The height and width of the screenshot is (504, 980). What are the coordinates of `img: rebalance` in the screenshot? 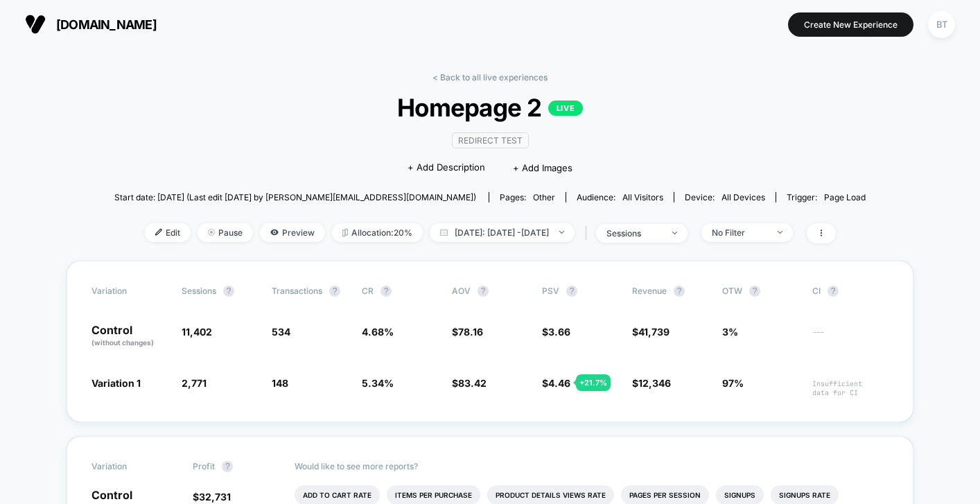 It's located at (345, 232).